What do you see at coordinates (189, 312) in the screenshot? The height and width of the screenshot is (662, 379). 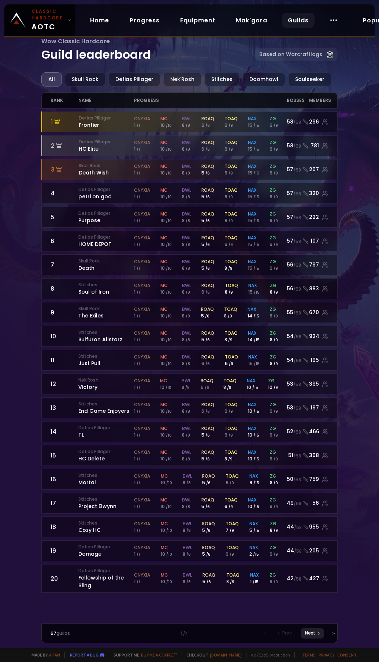 I see `a: 9Skull RockThe Exilesonyxia 1 /1mc 10 /10bwl 8 /8roaq 5 /6toaq 8 /9nax 14 /15zg 9 /955/58670` at bounding box center [189, 312].